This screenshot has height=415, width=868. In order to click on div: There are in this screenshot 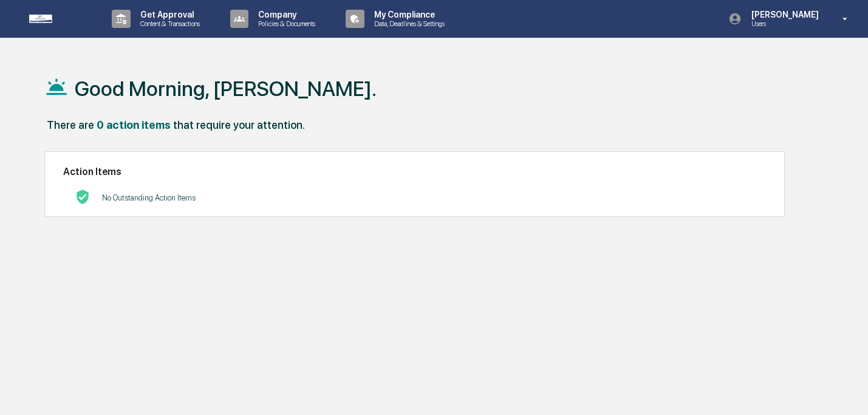, I will do `click(70, 124)`.